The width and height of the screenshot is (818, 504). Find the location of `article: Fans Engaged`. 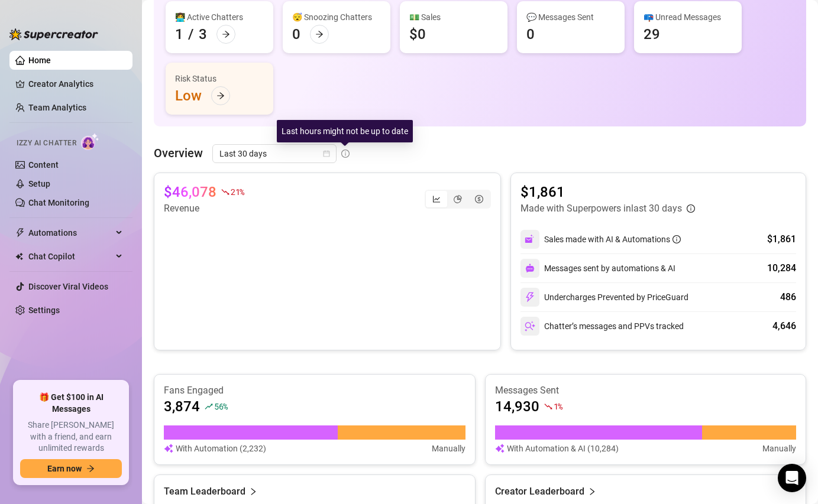

article: Fans Engaged is located at coordinates (315, 390).